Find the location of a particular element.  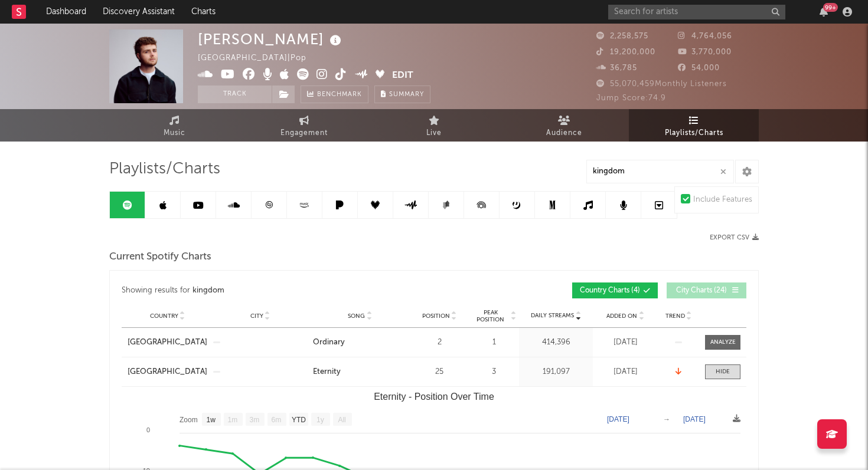

a: Music is located at coordinates (174, 125).